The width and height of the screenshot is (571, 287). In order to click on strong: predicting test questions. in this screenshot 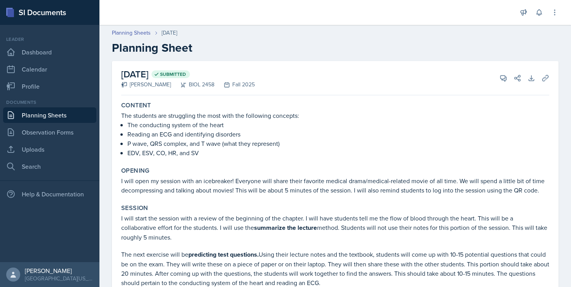, I will do `click(224, 254)`.